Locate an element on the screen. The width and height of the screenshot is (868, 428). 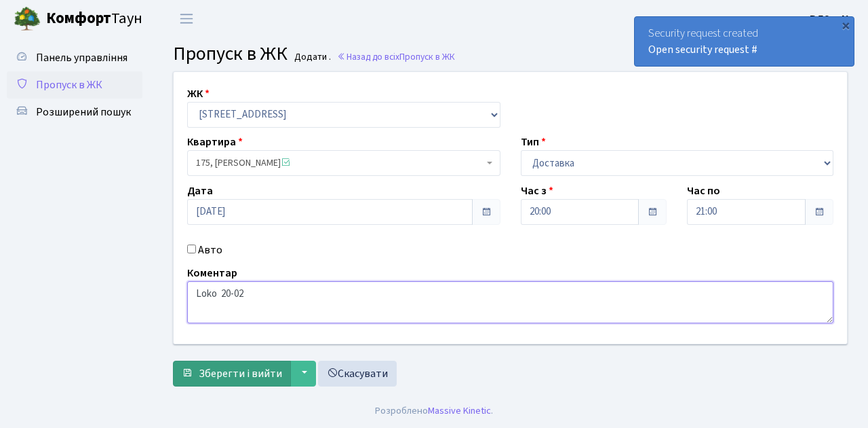
span: Зберегти і вийти is located at coordinates (240, 374).